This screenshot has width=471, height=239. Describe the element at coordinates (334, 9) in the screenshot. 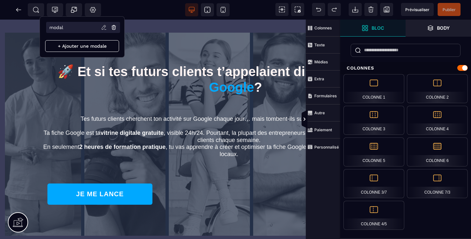

I see `span: Rétablir` at that location.